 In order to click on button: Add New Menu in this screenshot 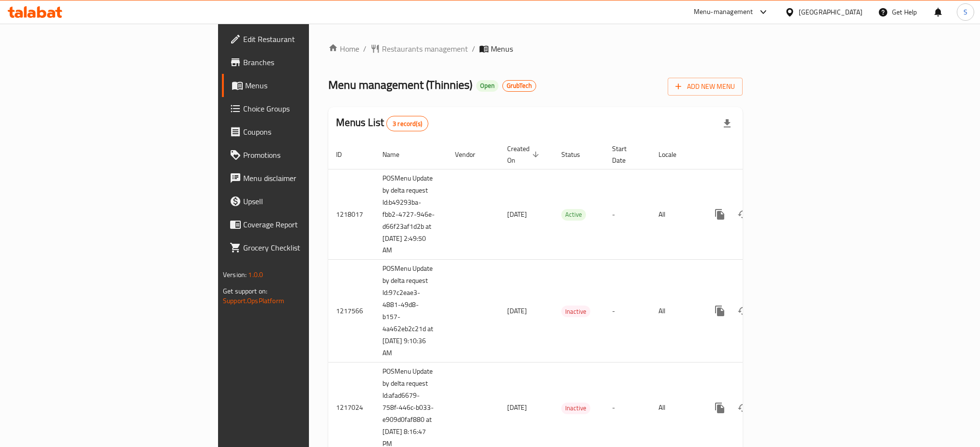, I will do `click(705, 87)`.